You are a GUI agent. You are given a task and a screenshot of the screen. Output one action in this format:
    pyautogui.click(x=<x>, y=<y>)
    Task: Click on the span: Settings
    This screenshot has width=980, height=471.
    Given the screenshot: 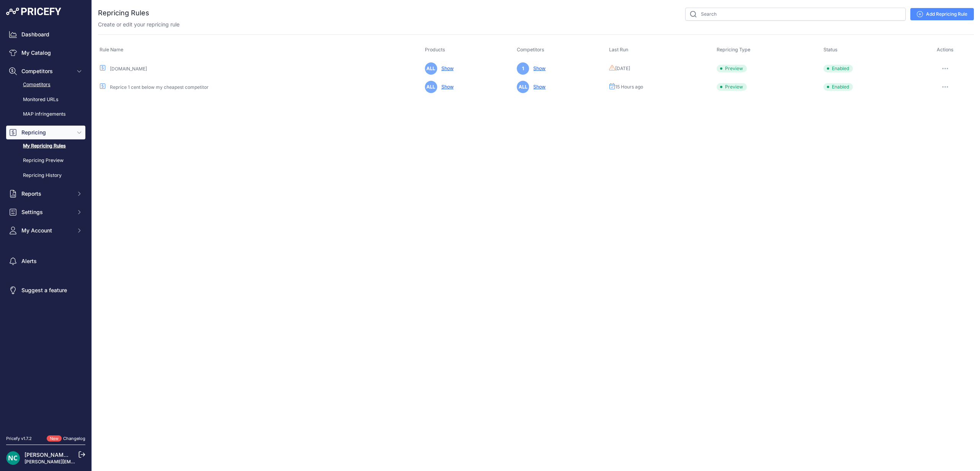 What is the action you would take?
    pyautogui.click(x=46, y=212)
    